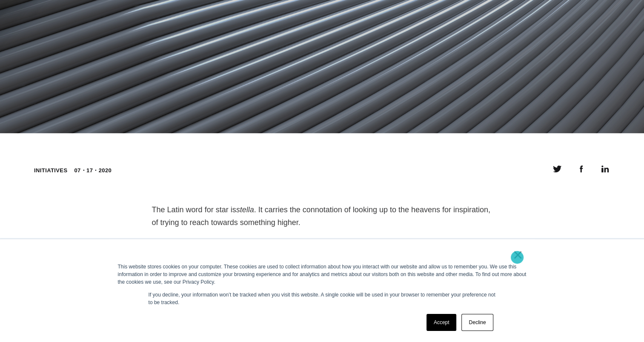  What do you see at coordinates (322, 274) in the screenshot?
I see `div: This website stores cookies on your computer. These cookies are used to collect information about...` at bounding box center [322, 274].